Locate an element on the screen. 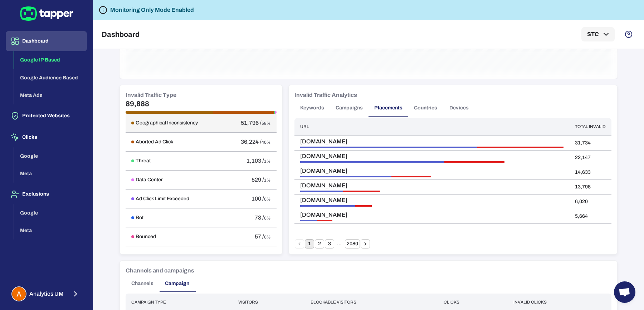  a: Meta Ads is located at coordinates (50, 95).